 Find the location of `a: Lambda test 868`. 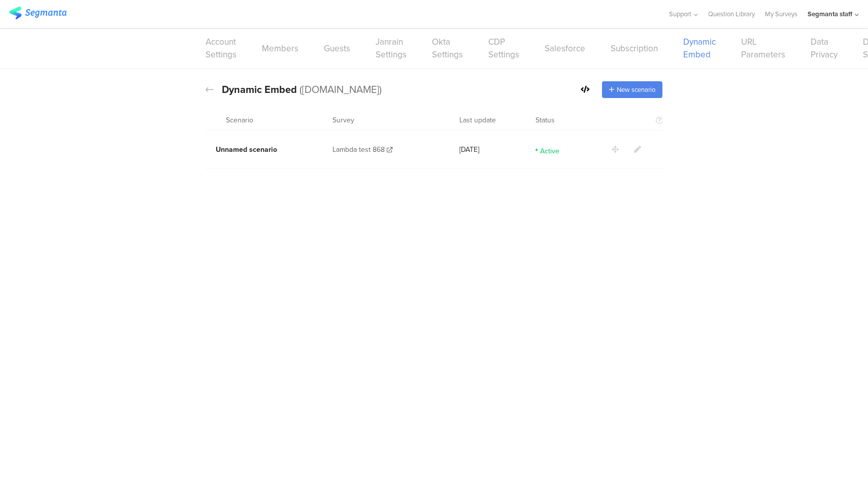

a: Lambda test 868 is located at coordinates (362, 149).